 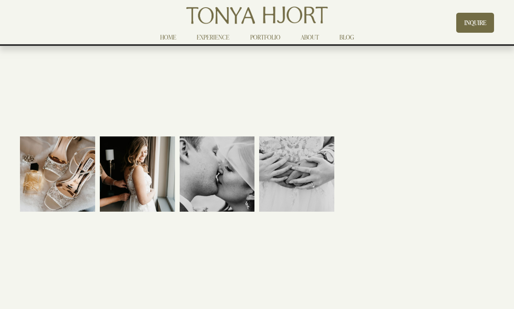 I want to click on a: BLOG, so click(x=347, y=37).